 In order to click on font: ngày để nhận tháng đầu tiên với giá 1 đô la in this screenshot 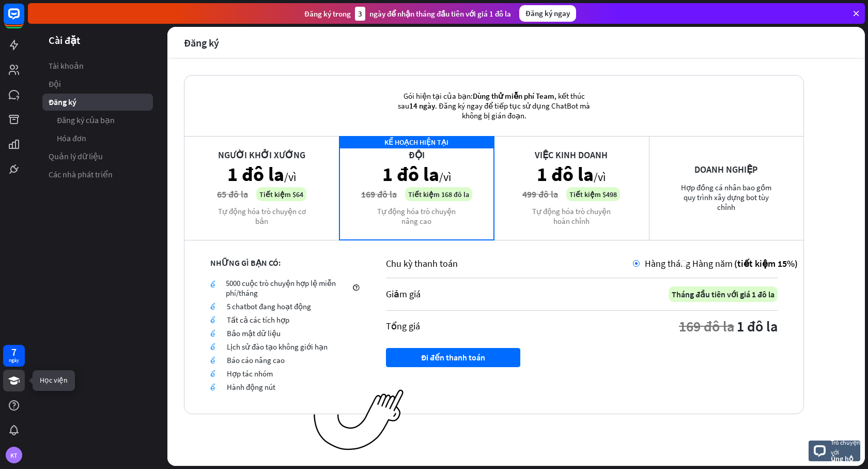, I will do `click(440, 14)`.